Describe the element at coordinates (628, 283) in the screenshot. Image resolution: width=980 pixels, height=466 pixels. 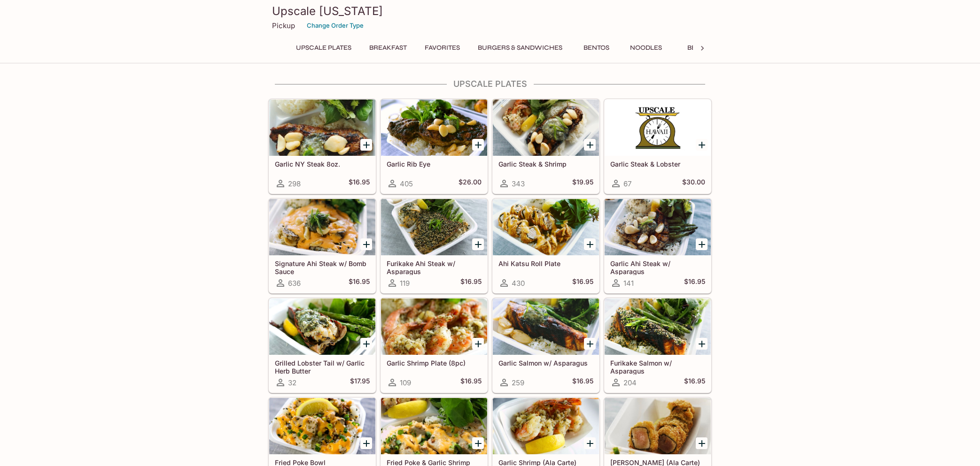
I see `span: 141` at that location.